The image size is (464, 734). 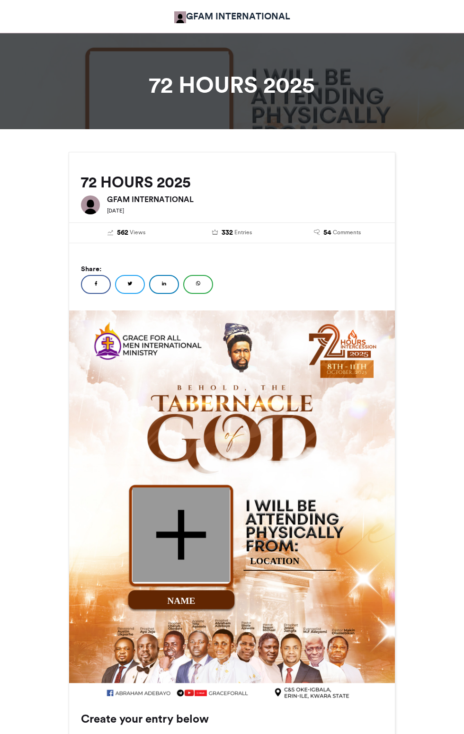 What do you see at coordinates (243, 232) in the screenshot?
I see `span: Entries` at bounding box center [243, 232].